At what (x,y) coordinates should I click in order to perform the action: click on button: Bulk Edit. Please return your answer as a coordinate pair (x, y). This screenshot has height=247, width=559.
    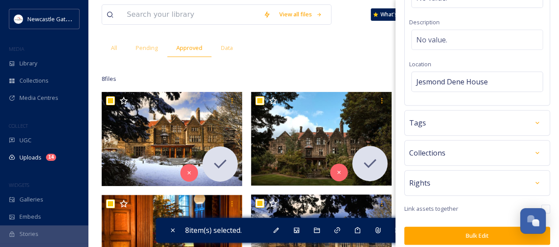
    Looking at the image, I should click on (477, 235).